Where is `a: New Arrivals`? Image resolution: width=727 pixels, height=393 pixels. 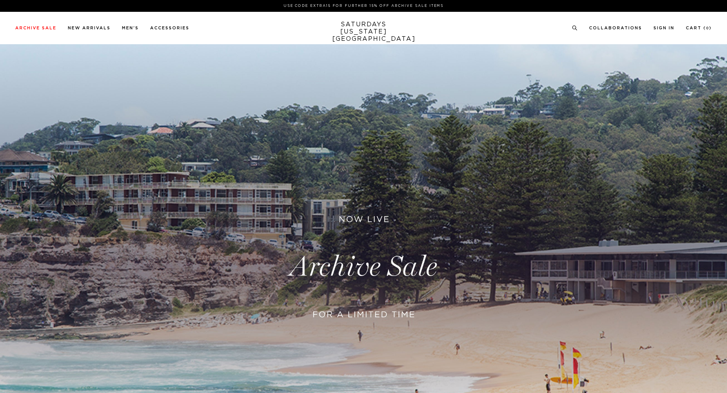
a: New Arrivals is located at coordinates (89, 28).